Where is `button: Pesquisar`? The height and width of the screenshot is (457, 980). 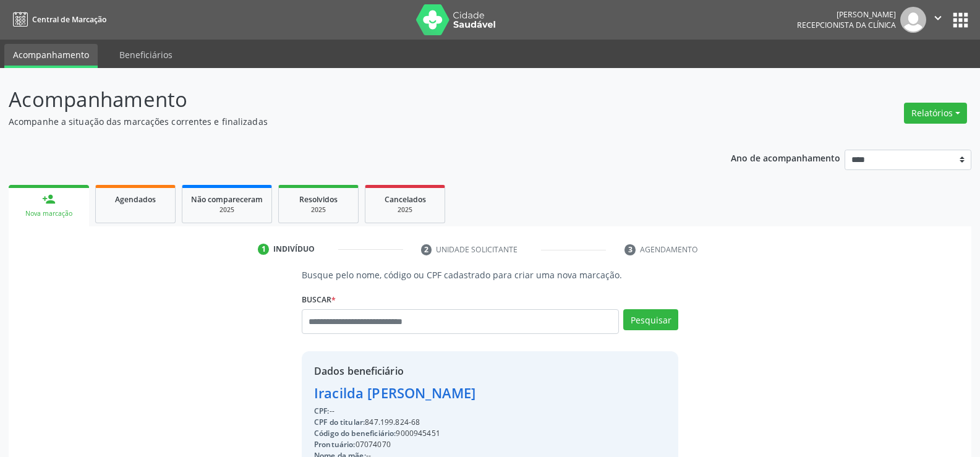 button: Pesquisar is located at coordinates (650, 320).